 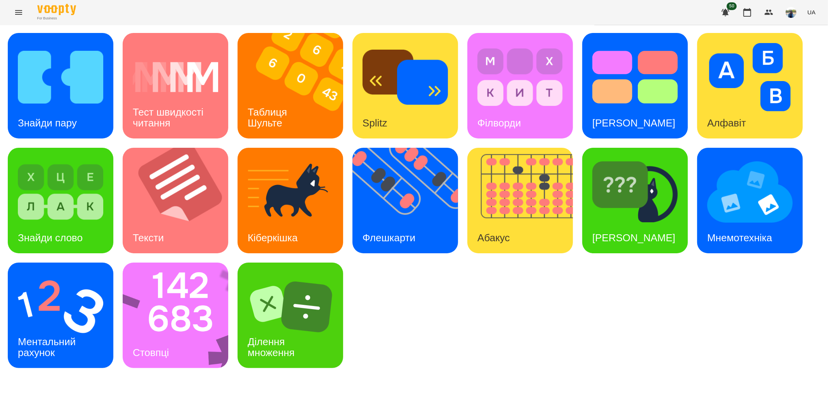 What do you see at coordinates (169, 117) in the screenshot?
I see `h3: Тест швидкості читання` at bounding box center [169, 117].